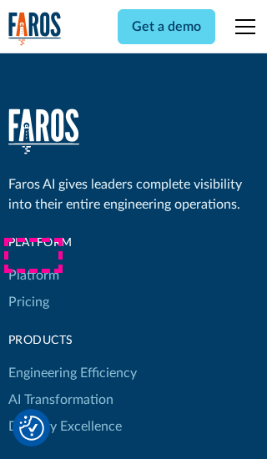 The height and width of the screenshot is (459, 267). What do you see at coordinates (35, 28) in the screenshot?
I see `img: Logo of the analytics and reporting company Faros.` at bounding box center [35, 28].